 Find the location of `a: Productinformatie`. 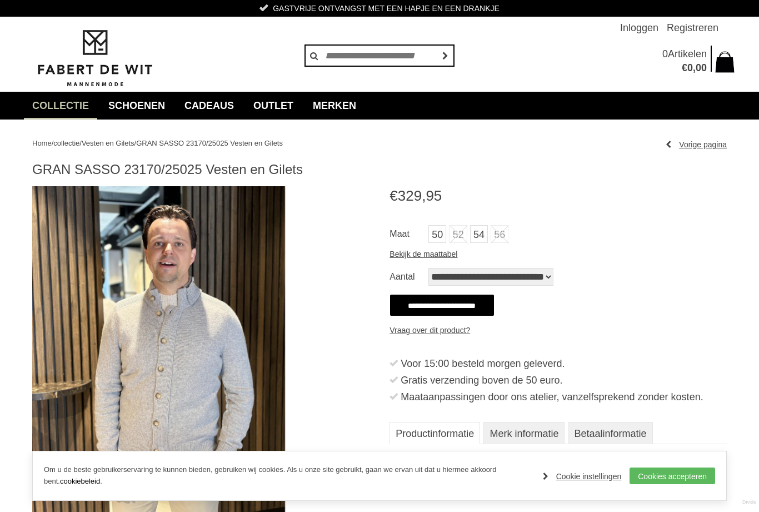

a: Productinformatie is located at coordinates (435, 433).